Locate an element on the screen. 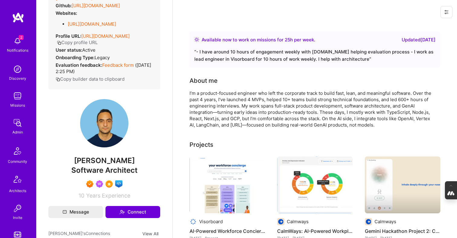  span: 25 is located at coordinates (287, 40).